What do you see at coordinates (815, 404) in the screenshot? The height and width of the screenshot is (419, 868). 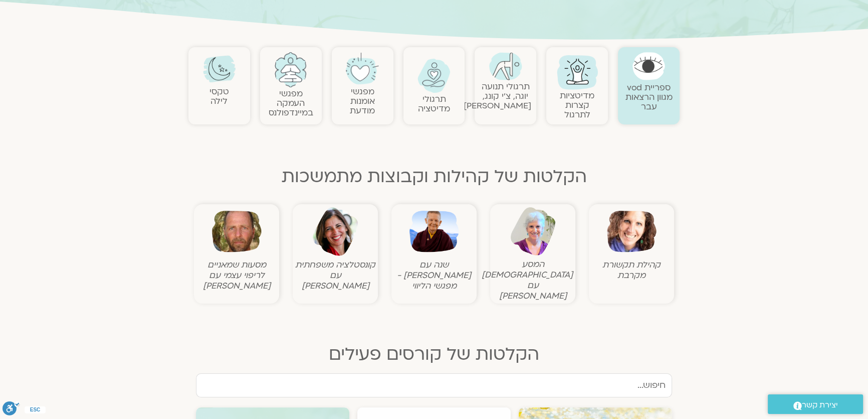 I see `a: יצירת קשר` at bounding box center [815, 404].